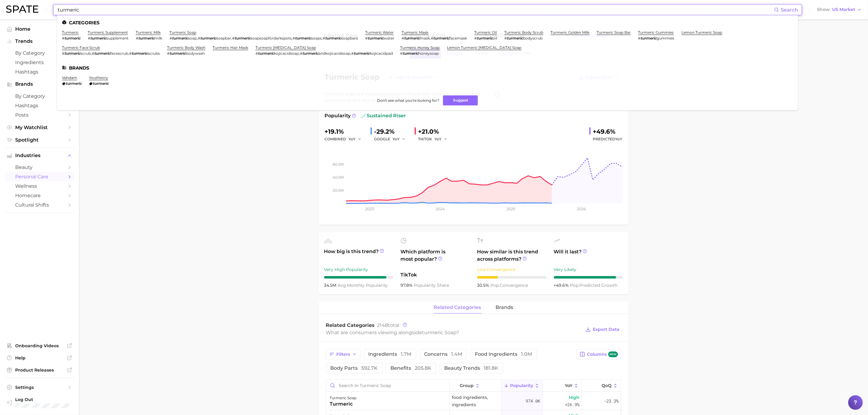  Describe the element at coordinates (533, 401) in the screenshot. I see `span: 974.0k` at that location.